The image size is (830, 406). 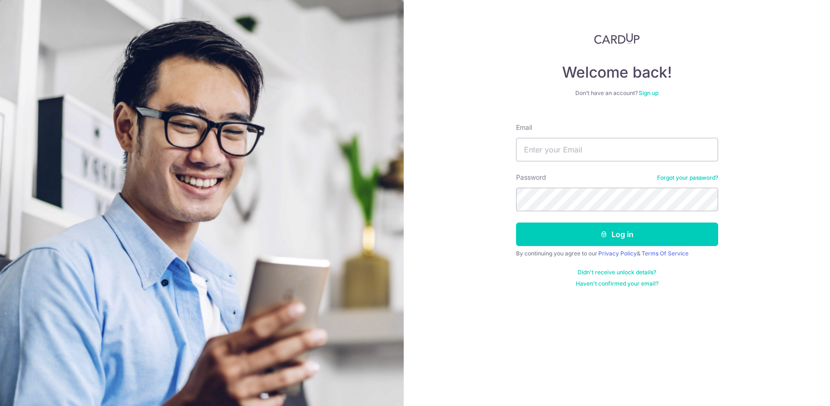 I want to click on label: Password, so click(x=531, y=177).